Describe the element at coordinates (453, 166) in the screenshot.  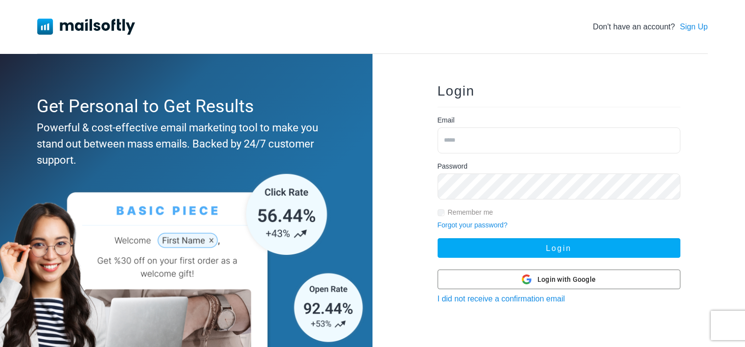
I see `label: Password` at that location.